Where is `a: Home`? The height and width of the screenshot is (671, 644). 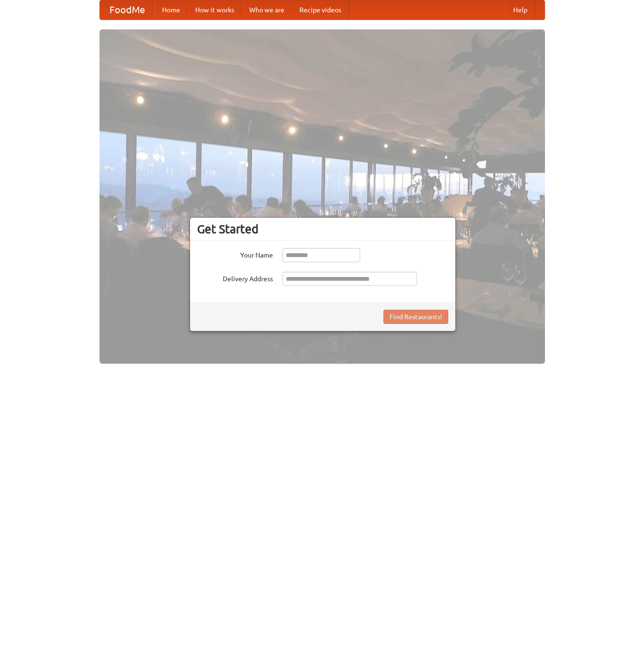
a: Home is located at coordinates (171, 10).